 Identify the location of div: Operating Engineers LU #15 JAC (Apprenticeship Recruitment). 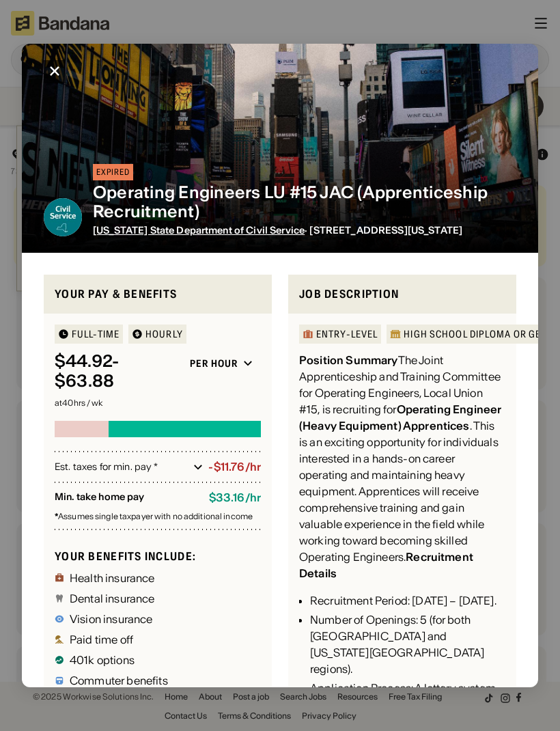
(300, 203).